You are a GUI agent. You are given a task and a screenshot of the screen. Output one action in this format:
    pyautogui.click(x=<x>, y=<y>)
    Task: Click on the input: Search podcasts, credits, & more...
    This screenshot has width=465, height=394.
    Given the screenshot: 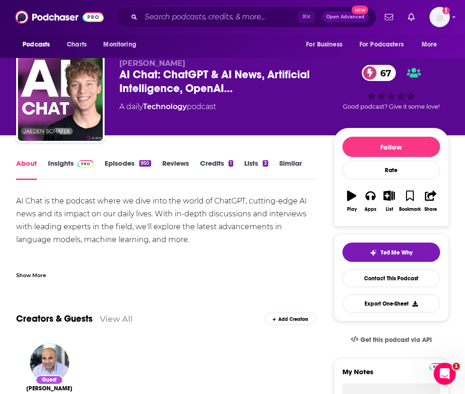 What is the action you would take?
    pyautogui.click(x=219, y=17)
    